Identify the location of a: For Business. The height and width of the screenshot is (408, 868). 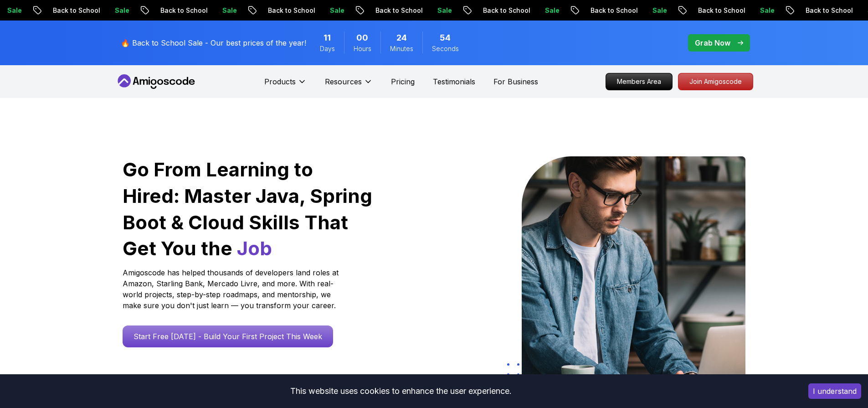
(516, 82).